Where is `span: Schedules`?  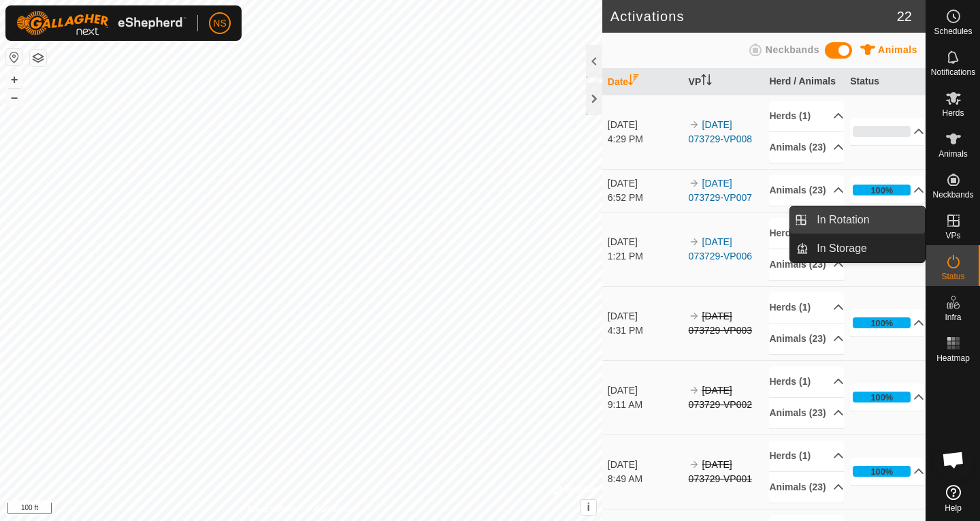 span: Schedules is located at coordinates (953, 31).